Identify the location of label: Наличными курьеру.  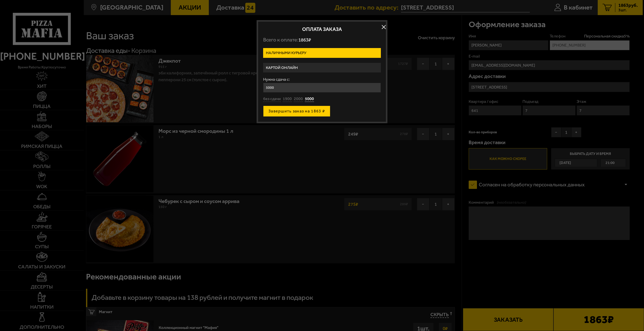
(322, 53).